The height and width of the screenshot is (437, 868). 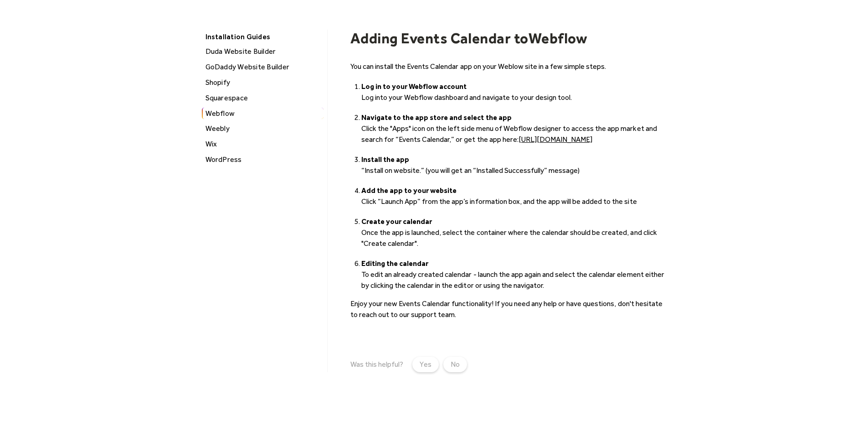 What do you see at coordinates (261, 36) in the screenshot?
I see `div: Installation Guides` at bounding box center [261, 36].